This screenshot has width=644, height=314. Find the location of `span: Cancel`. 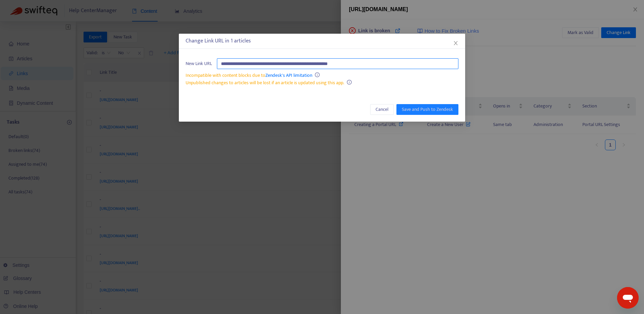

span: Cancel is located at coordinates (382, 109).